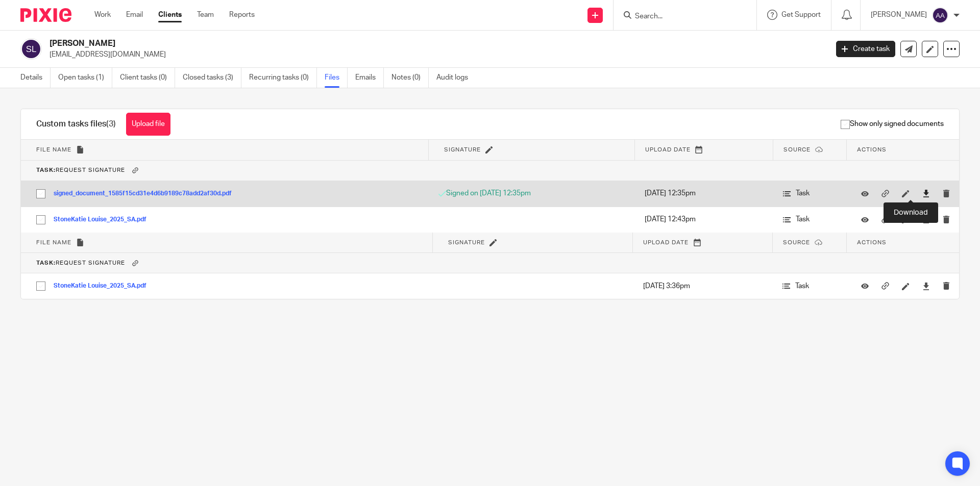 The width and height of the screenshot is (980, 486). Describe the element at coordinates (76, 124) in the screenshot. I see `h1: Custom tasks files` at that location.